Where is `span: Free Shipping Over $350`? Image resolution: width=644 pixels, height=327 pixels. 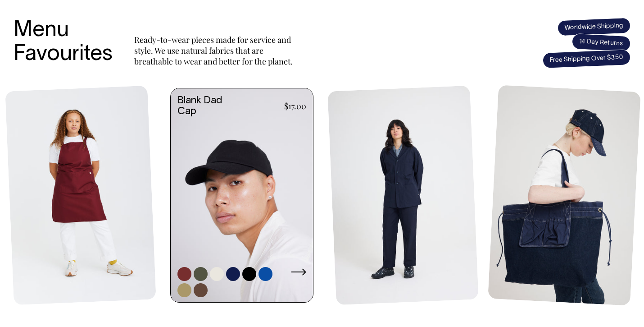 span: Free Shipping Over $350 is located at coordinates (586, 59).